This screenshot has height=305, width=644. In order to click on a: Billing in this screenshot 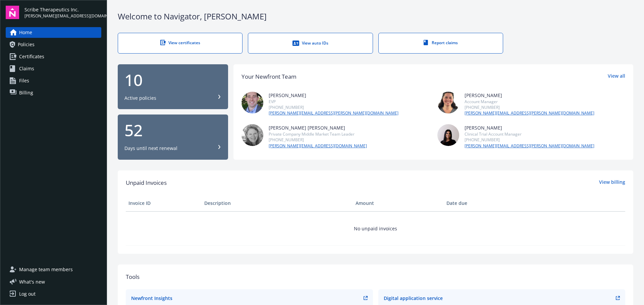, I will do `click(53, 93)`.